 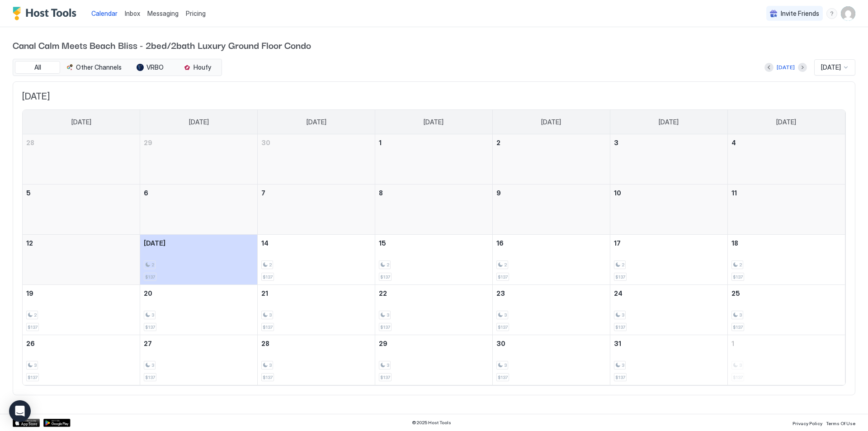 I want to click on a: October 21, 2025, so click(x=316, y=293).